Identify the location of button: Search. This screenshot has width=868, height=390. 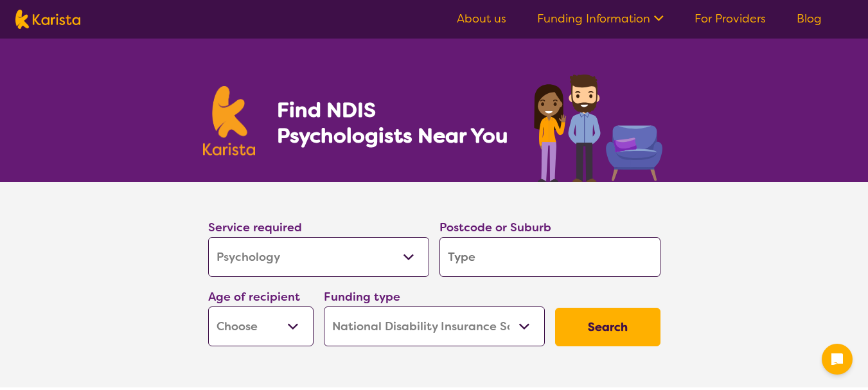
(608, 327).